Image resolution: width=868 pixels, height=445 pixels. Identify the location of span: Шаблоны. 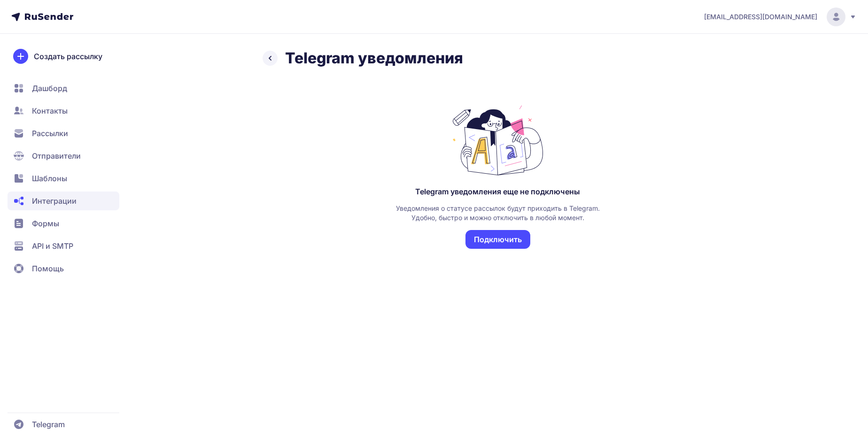
(49, 178).